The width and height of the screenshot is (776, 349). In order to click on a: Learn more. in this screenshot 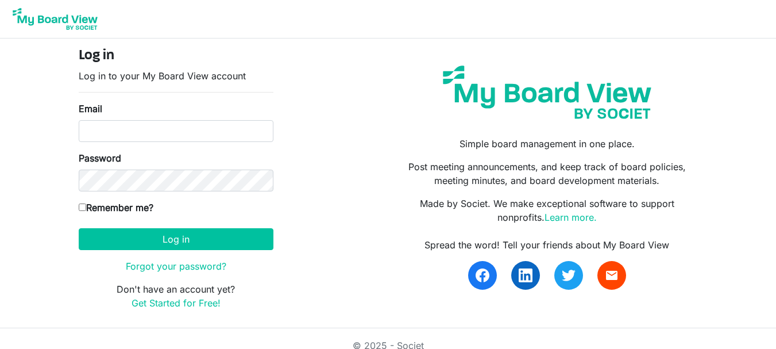, I will do `click(571, 217)`.